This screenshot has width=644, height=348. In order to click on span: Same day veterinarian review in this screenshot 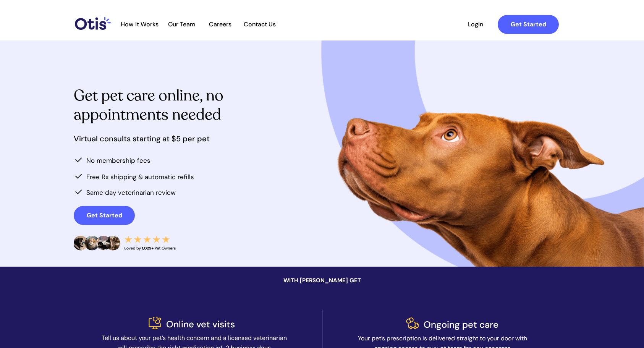, I will do `click(131, 193)`.